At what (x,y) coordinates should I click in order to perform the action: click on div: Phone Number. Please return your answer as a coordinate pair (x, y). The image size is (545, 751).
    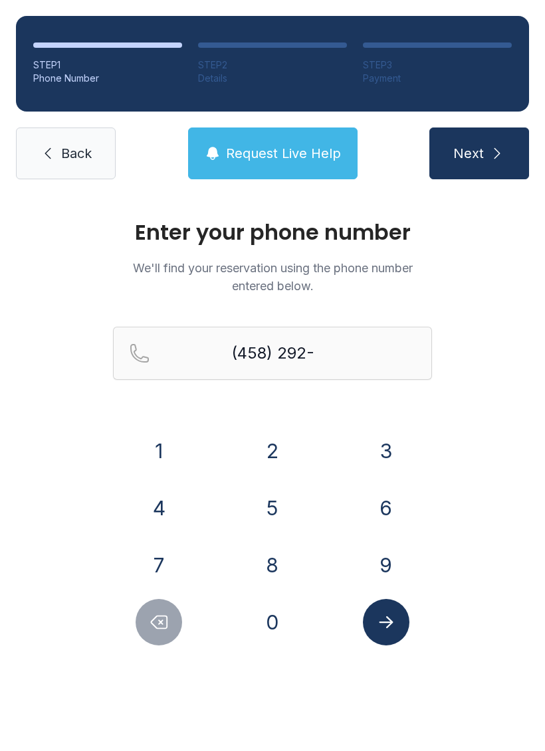
    Looking at the image, I should click on (108, 78).